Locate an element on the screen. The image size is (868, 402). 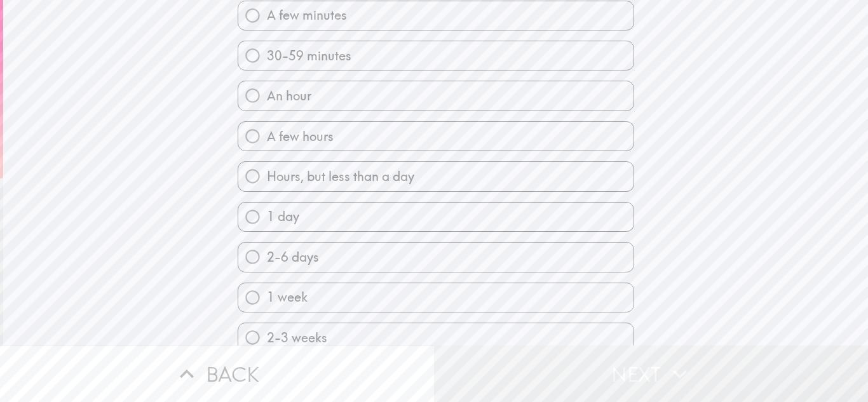
span: A few minutes is located at coordinates (307, 16).